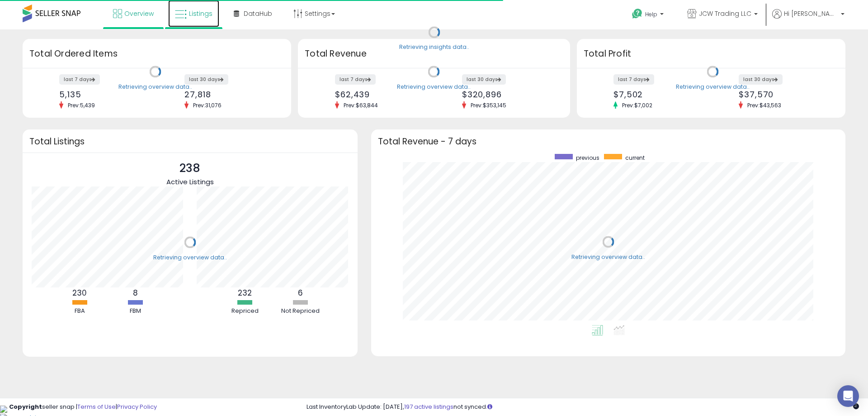  Describe the element at coordinates (651, 14) in the screenshot. I see `span: Help` at that location.